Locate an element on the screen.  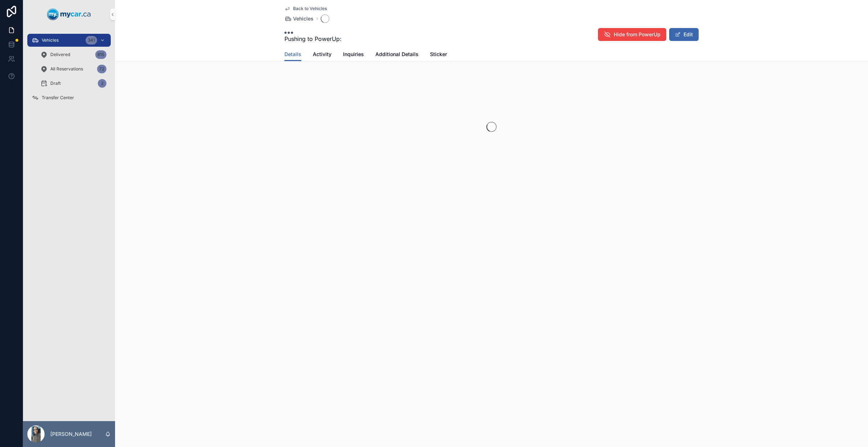
a: Vehicles is located at coordinates (299, 19).